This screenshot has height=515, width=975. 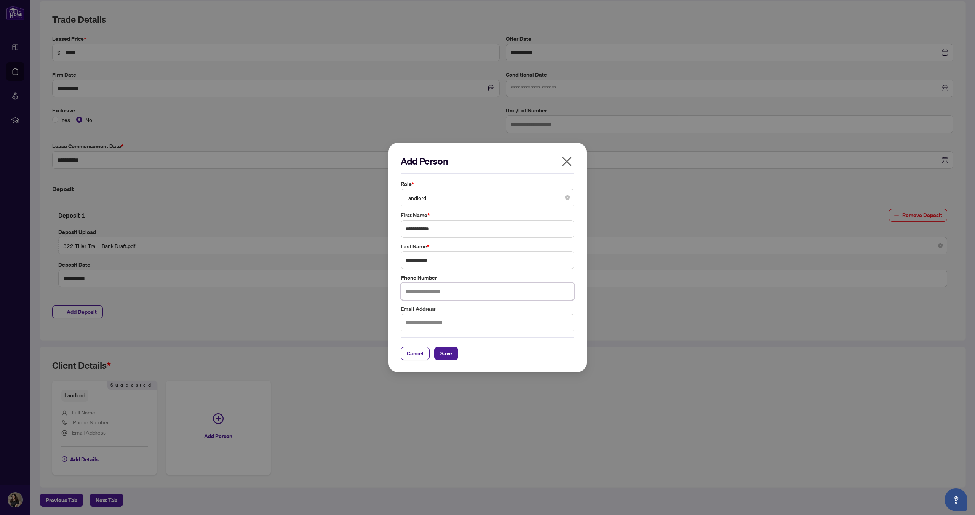 I want to click on label: Last Name, so click(x=488, y=246).